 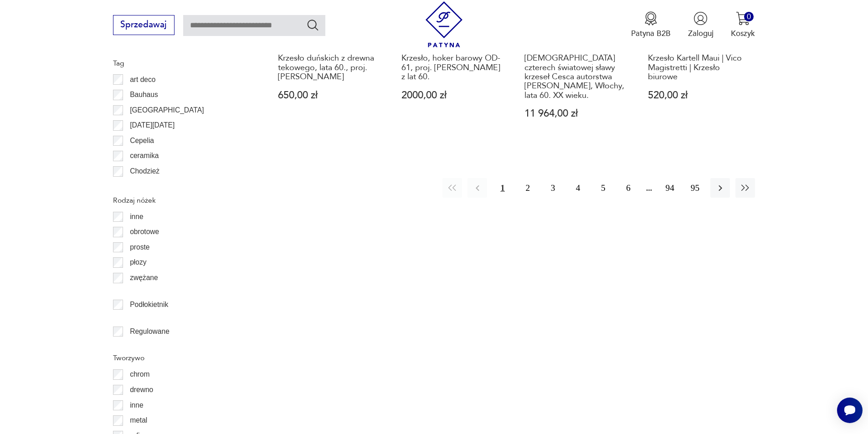 I want to click on button: 3, so click(x=553, y=188).